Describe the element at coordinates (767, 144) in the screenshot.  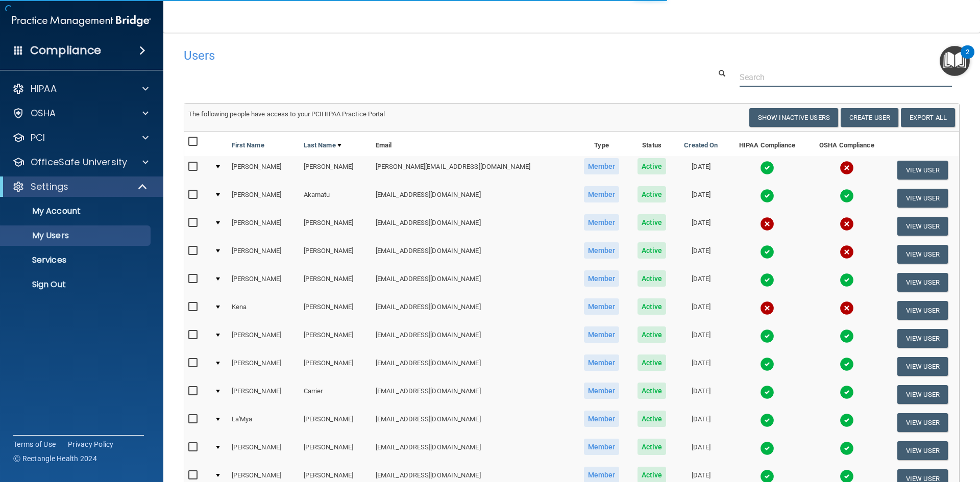
I see `th: HIPAA Compliance` at that location.